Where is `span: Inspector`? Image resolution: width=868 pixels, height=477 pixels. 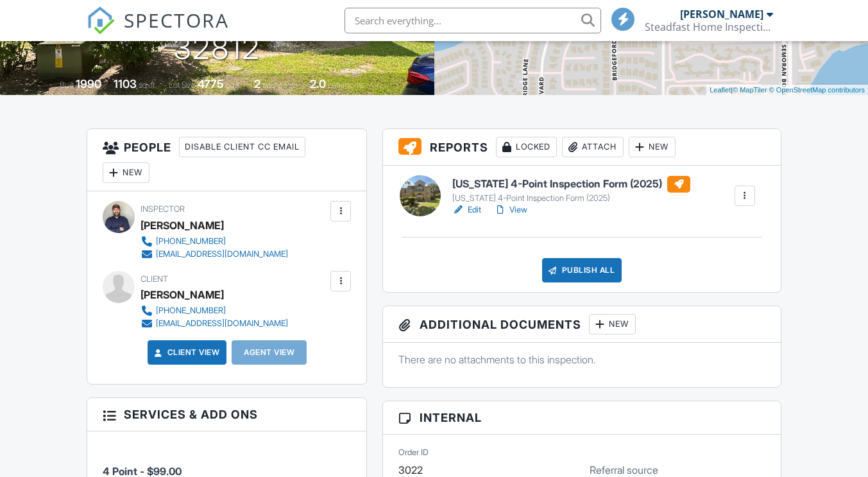 span: Inspector is located at coordinates (162, 208).